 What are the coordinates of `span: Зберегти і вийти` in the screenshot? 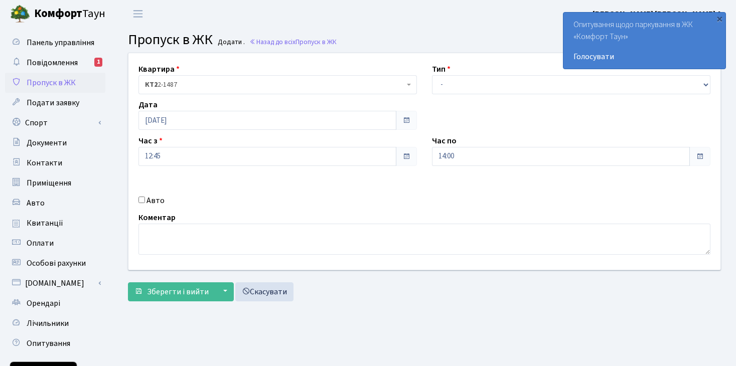 It's located at (178, 292).